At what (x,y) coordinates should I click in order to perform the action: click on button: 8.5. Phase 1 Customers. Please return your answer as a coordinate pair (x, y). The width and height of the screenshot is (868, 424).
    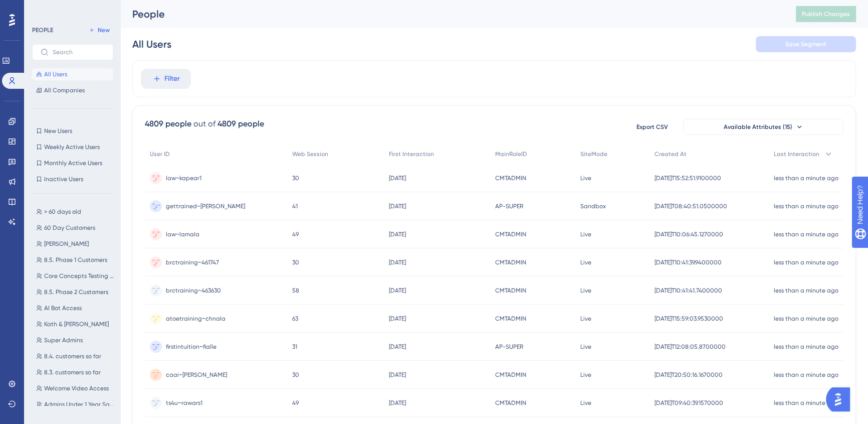
    Looking at the image, I should click on (76, 260).